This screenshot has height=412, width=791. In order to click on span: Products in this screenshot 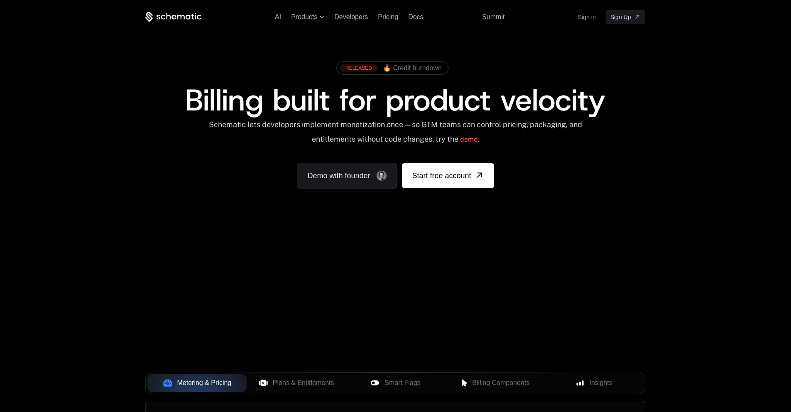, I will do `click(304, 17)`.